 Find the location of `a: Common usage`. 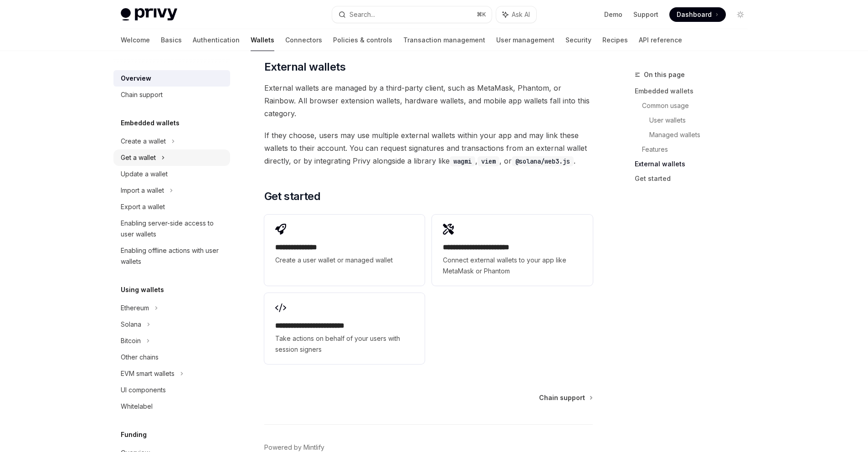

a: Common usage is located at coordinates (698, 106).